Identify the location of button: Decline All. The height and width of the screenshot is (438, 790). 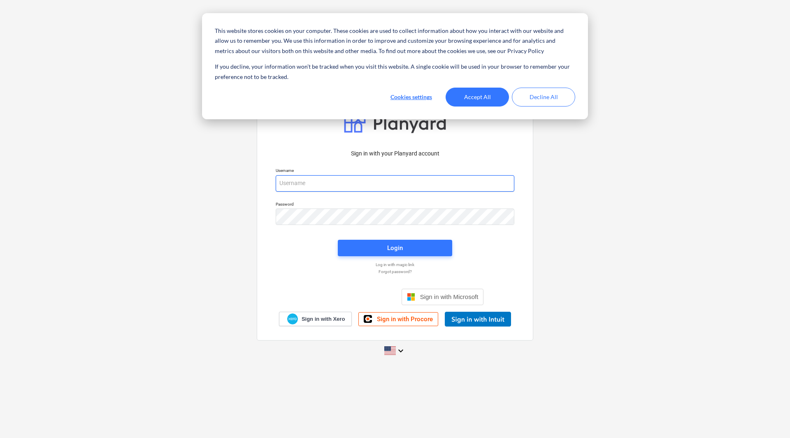
(544, 97).